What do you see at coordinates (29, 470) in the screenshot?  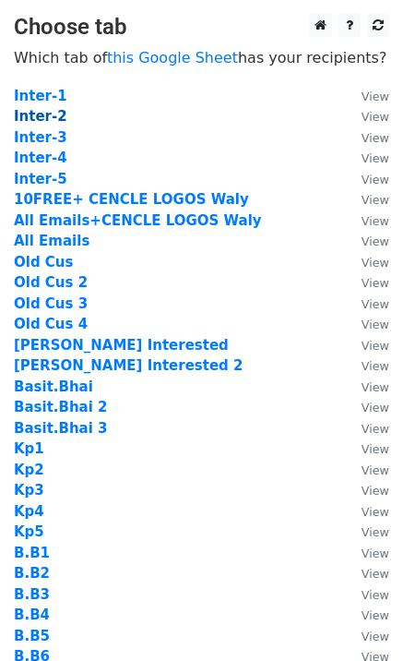 I see `strong: Kp2` at bounding box center [29, 470].